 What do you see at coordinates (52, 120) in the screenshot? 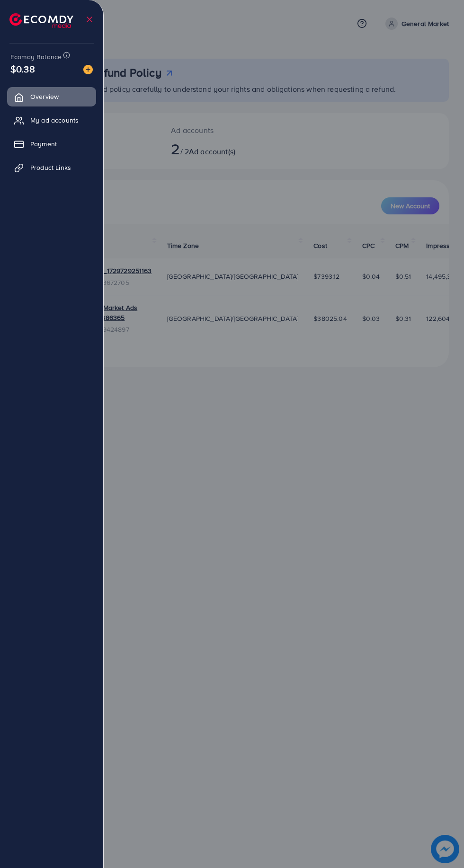
I see `a: My ad accounts` at bounding box center [52, 120].